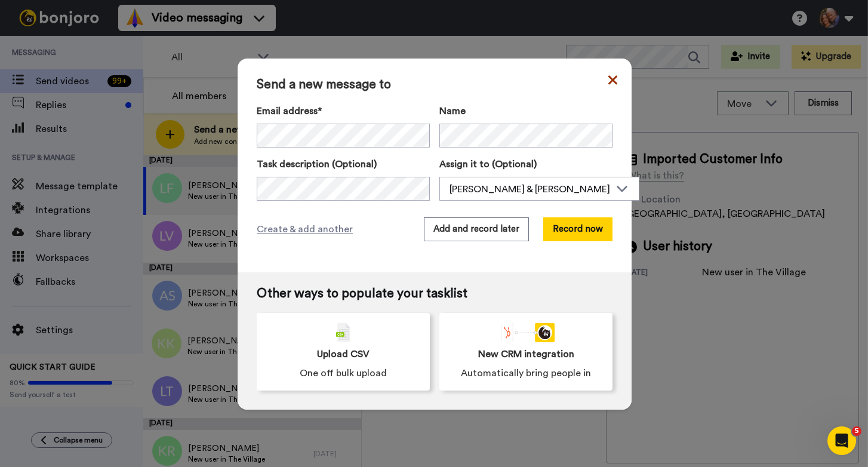  I want to click on label: Email address*, so click(343, 111).